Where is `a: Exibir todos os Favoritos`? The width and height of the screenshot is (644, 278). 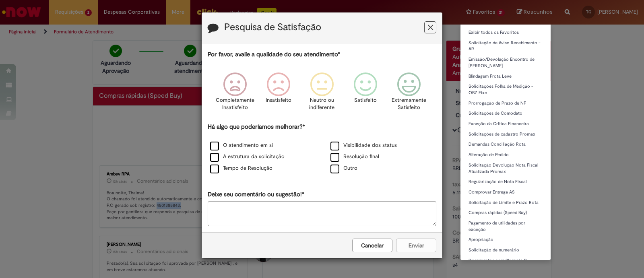
a: Exibir todos os Favoritos is located at coordinates (505, 33).